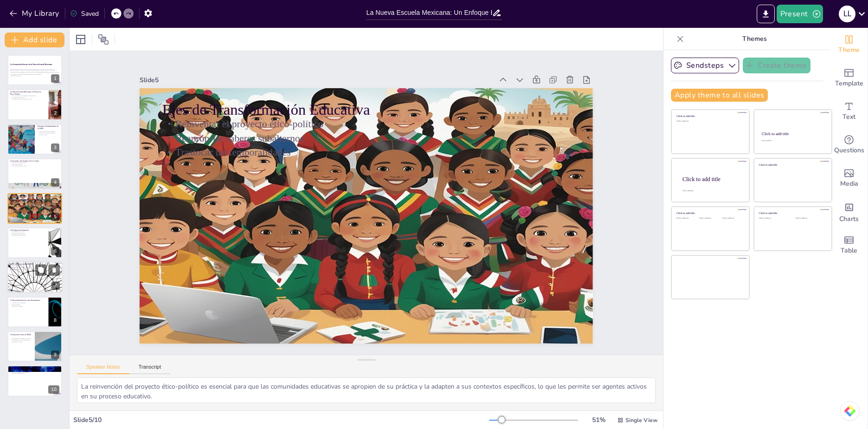 The width and height of the screenshot is (868, 429). I want to click on p: El Rol del Docente en la NEM, so click(35, 264).